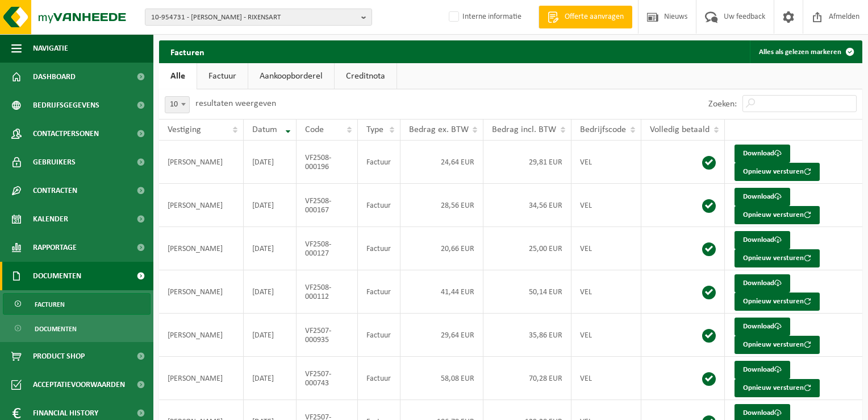  I want to click on td: 58,08 EUR, so click(442, 378).